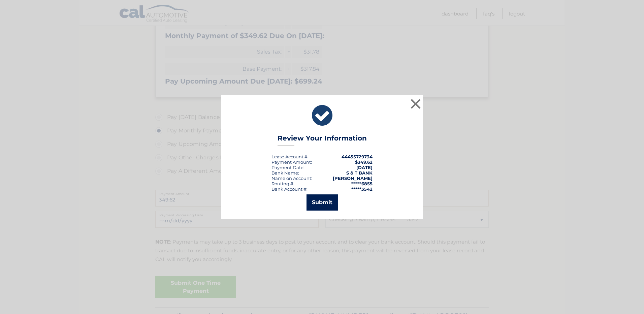  What do you see at coordinates (359, 173) in the screenshot?
I see `strong: S & T BANK` at bounding box center [359, 173].